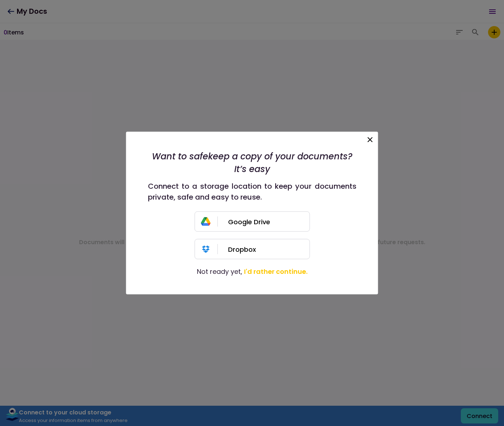 This screenshot has height=426, width=504. Describe the element at coordinates (269, 249) in the screenshot. I see `div: Dropbox` at that location.